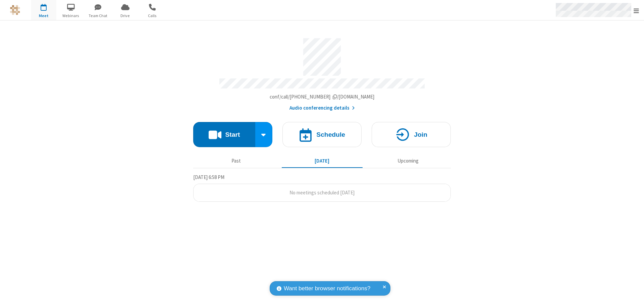 The height and width of the screenshot is (307, 644). Describe the element at coordinates (322, 97) in the screenshot. I see `span: Copy my meeting room link` at that location.